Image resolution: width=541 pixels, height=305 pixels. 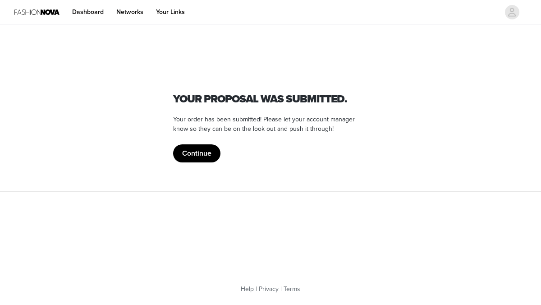 What do you see at coordinates (292, 289) in the screenshot?
I see `a: Terms` at bounding box center [292, 289].